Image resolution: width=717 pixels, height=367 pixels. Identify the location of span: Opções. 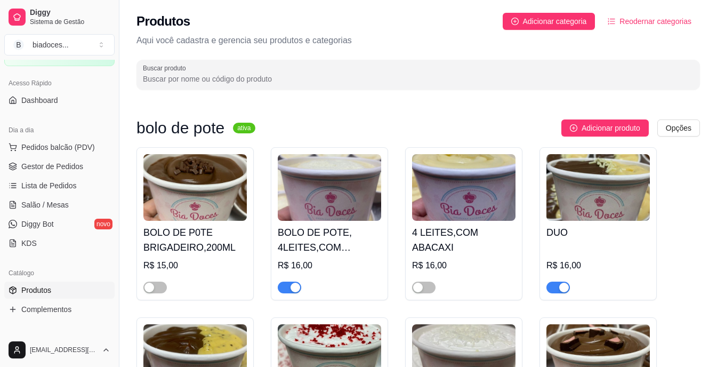
(678, 128).